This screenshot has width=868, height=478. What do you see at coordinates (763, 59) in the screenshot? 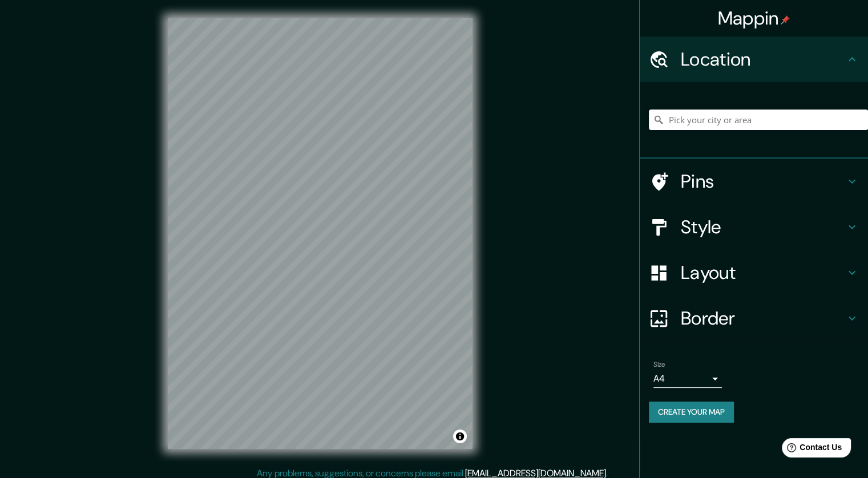
I see `h4: Location` at bounding box center [763, 59].